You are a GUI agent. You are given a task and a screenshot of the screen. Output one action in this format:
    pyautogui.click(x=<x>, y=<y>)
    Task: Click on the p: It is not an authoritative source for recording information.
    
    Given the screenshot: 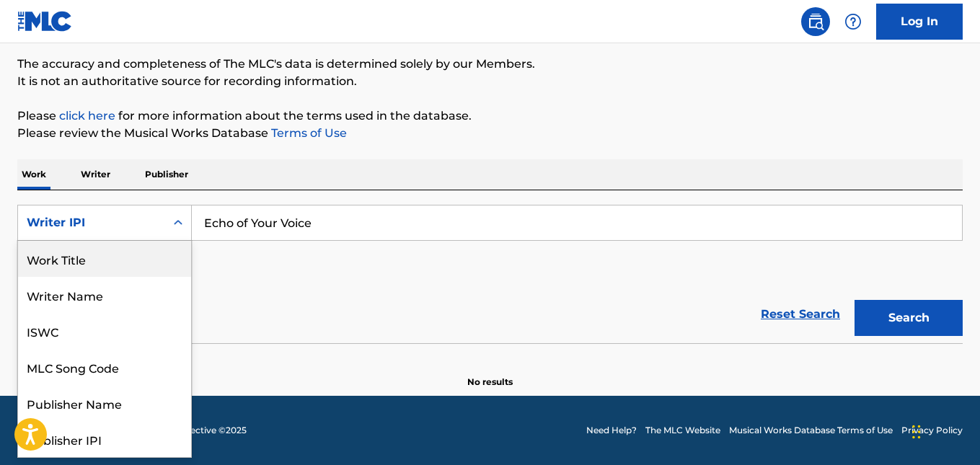 What is the action you would take?
    pyautogui.click(x=490, y=82)
    